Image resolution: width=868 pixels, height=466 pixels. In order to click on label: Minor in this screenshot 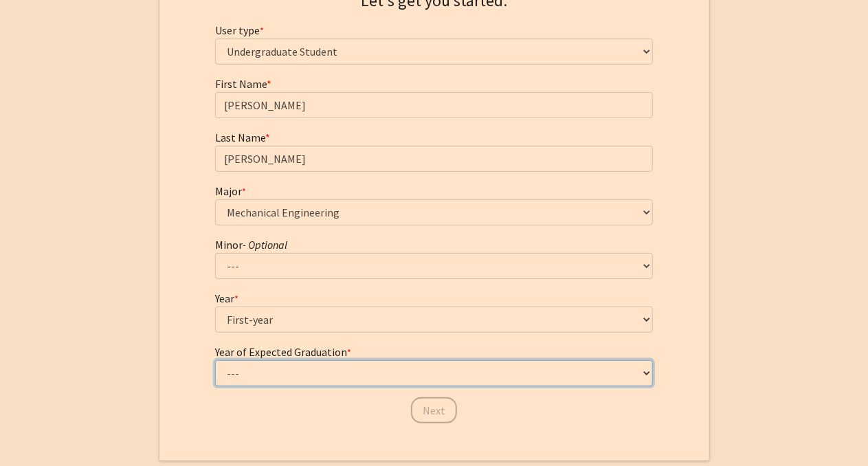, I will do `click(251, 245)`.